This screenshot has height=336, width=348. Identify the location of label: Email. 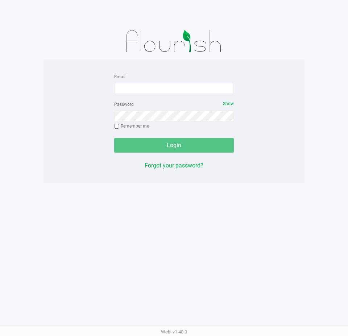
(120, 77).